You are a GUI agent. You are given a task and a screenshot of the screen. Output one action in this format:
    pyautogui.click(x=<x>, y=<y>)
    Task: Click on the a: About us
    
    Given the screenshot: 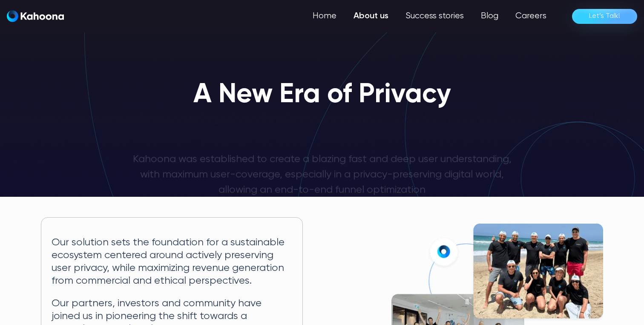 What is the action you would take?
    pyautogui.click(x=371, y=16)
    